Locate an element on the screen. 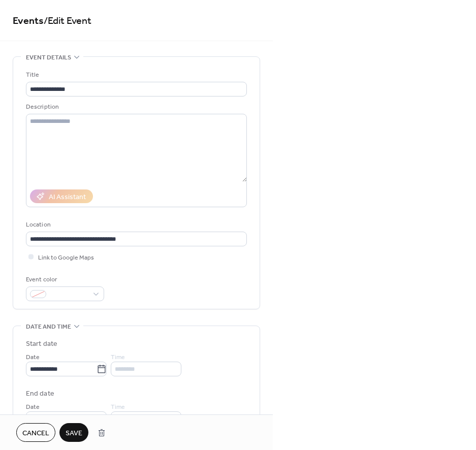  span: Cancel is located at coordinates (36, 433).